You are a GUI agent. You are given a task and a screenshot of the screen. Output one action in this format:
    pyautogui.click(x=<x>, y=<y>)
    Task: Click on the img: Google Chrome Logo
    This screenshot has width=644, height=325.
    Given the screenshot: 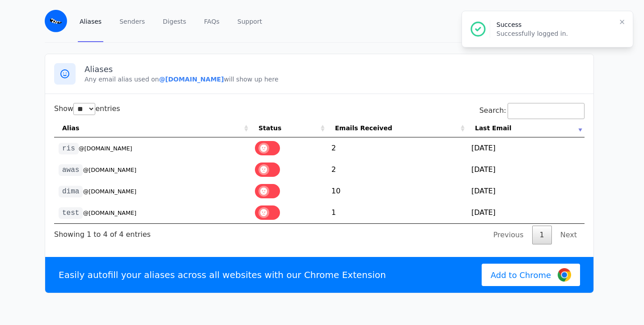 What is the action you would take?
    pyautogui.click(x=564, y=275)
    